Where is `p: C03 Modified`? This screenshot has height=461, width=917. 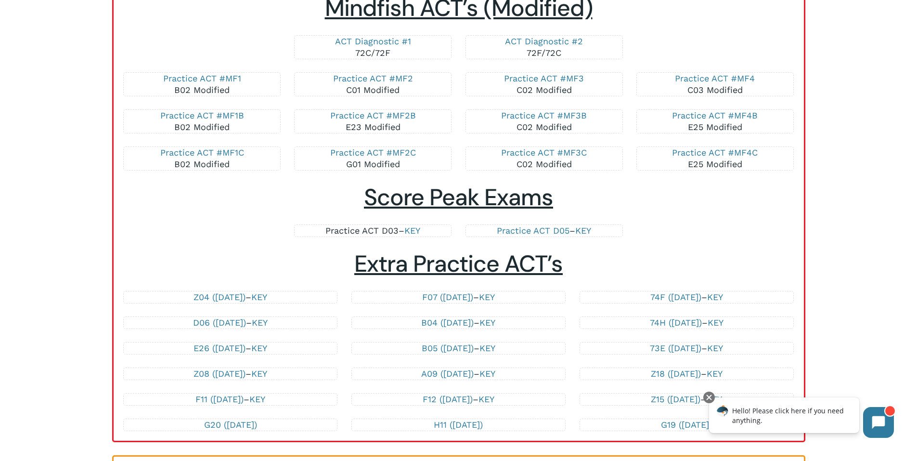
p: C03 Modified is located at coordinates (715, 84).